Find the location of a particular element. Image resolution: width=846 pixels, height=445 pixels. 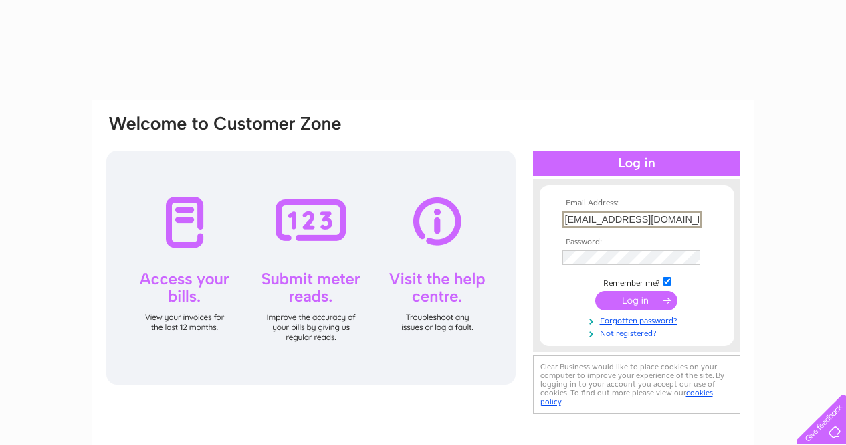

input: Submit is located at coordinates (636, 300).